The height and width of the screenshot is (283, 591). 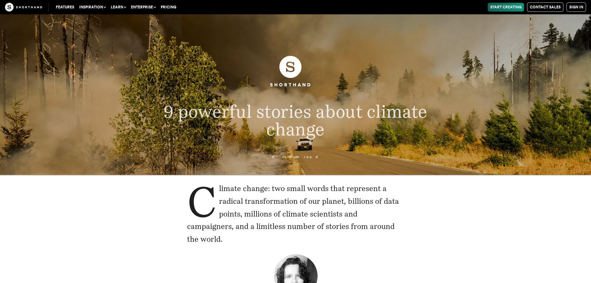 What do you see at coordinates (92, 7) in the screenshot?
I see `button: Inspiration` at bounding box center [92, 7].